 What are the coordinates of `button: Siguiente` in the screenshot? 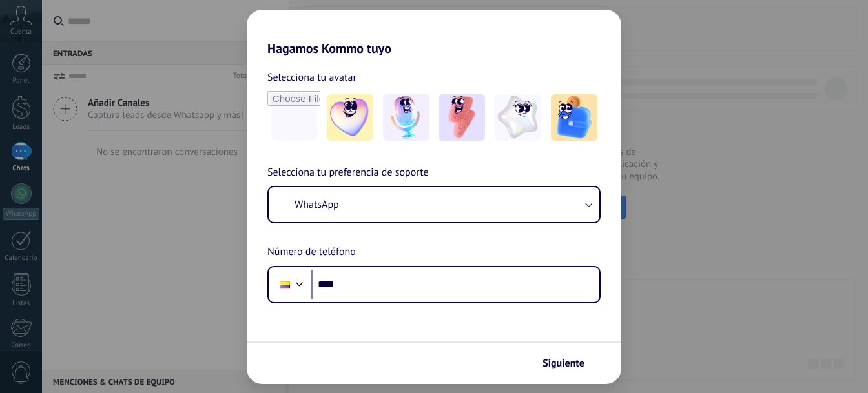 It's located at (569, 364).